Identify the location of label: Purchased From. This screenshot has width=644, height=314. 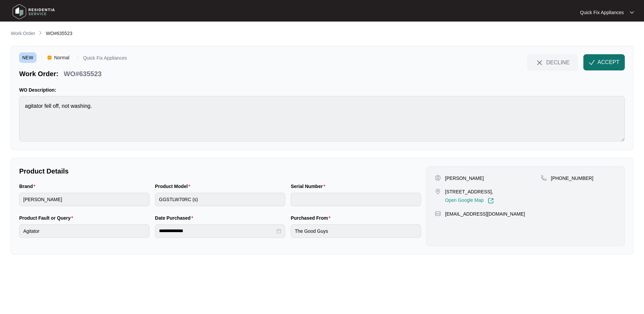
(312, 218).